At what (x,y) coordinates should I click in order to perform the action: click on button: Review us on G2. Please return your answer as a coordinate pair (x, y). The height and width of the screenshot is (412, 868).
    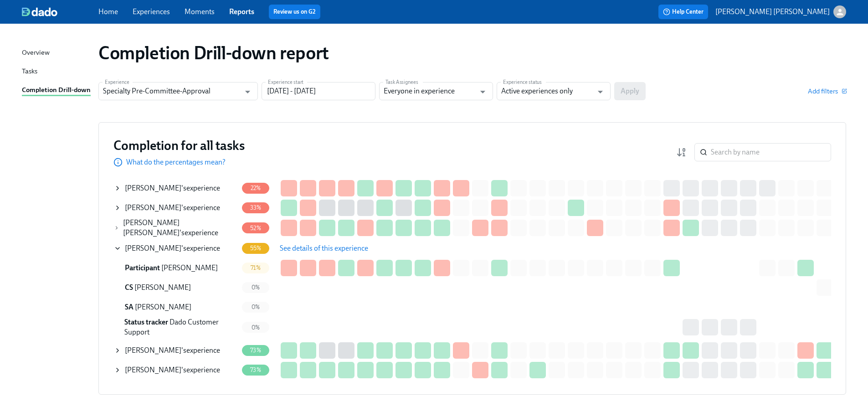
    Looking at the image, I should click on (294, 12).